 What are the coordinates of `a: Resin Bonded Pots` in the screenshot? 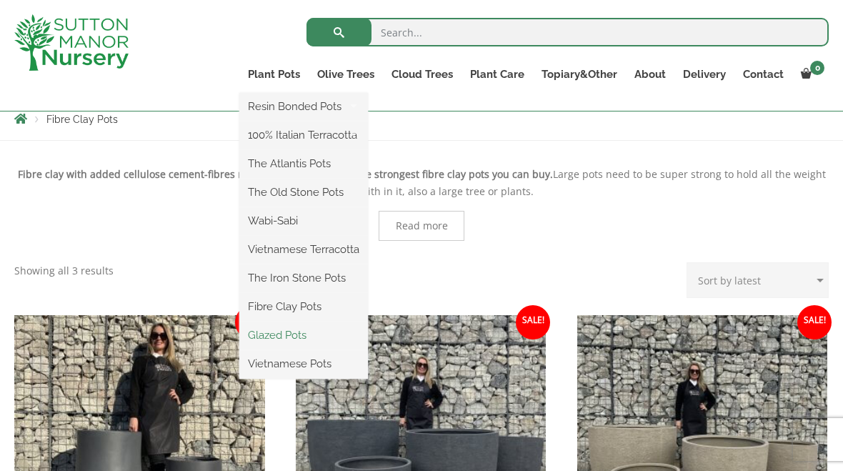 It's located at (304, 106).